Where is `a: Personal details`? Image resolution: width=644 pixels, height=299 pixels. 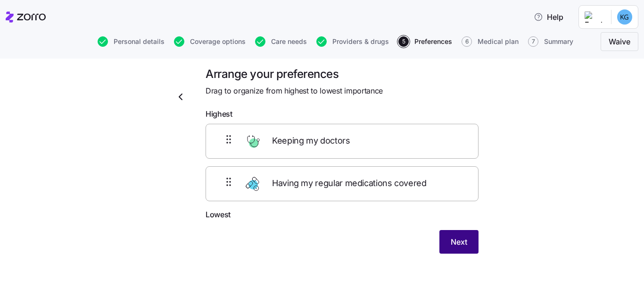 a: Personal details is located at coordinates (130, 41).